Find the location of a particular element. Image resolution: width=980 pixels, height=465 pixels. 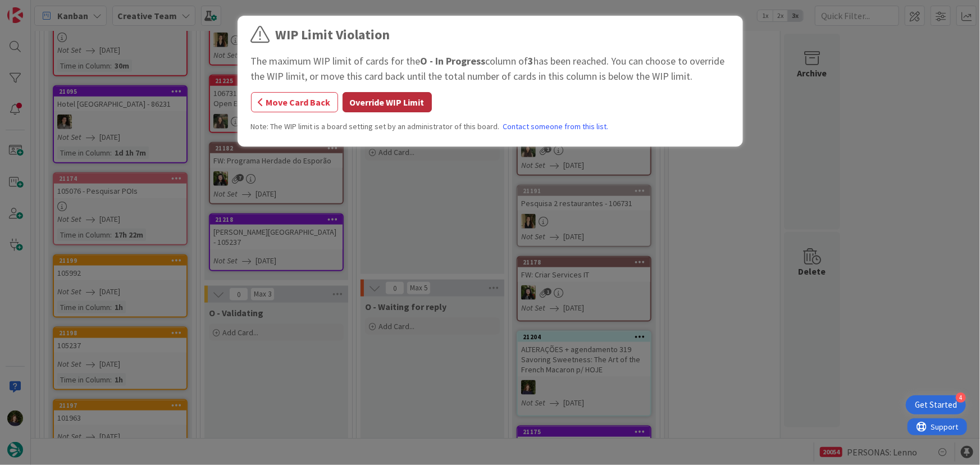

div: Get Started is located at coordinates (936, 405).